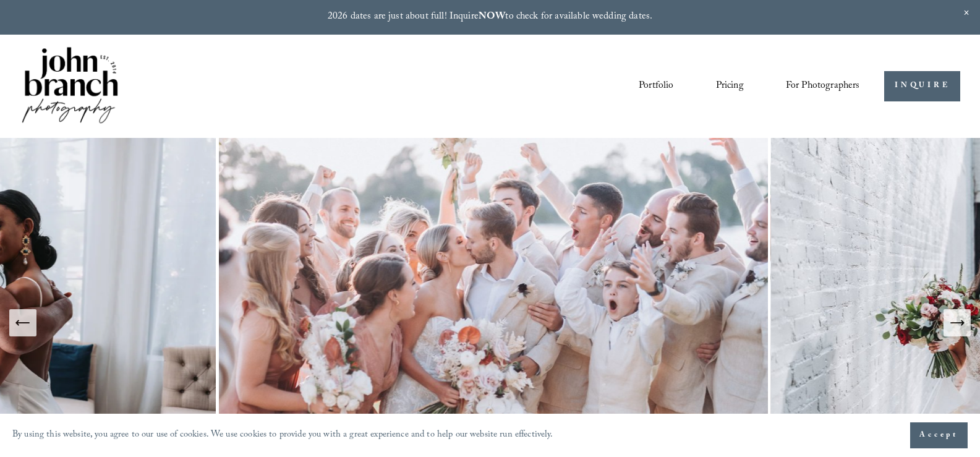 This screenshot has height=457, width=980. I want to click on a: INQUIRE, so click(922, 86).